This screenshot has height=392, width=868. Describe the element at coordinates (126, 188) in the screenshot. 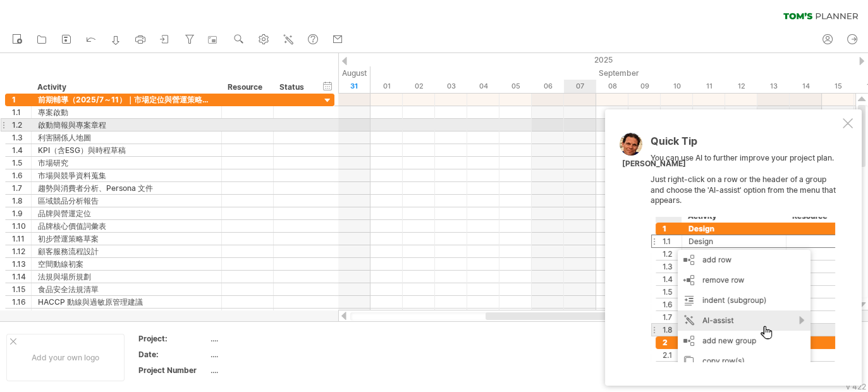

I see `div: 趨勢與消費者分析、Persona 文件` at that location.